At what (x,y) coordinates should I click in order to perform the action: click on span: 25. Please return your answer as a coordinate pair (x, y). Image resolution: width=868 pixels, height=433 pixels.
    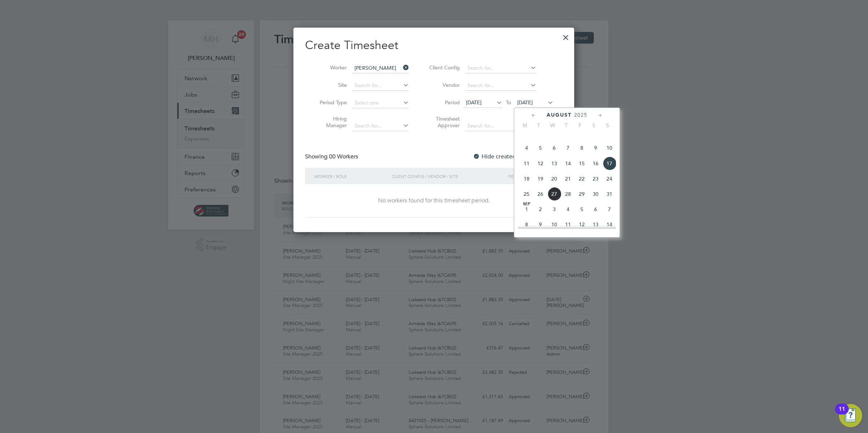
    Looking at the image, I should click on (526, 194).